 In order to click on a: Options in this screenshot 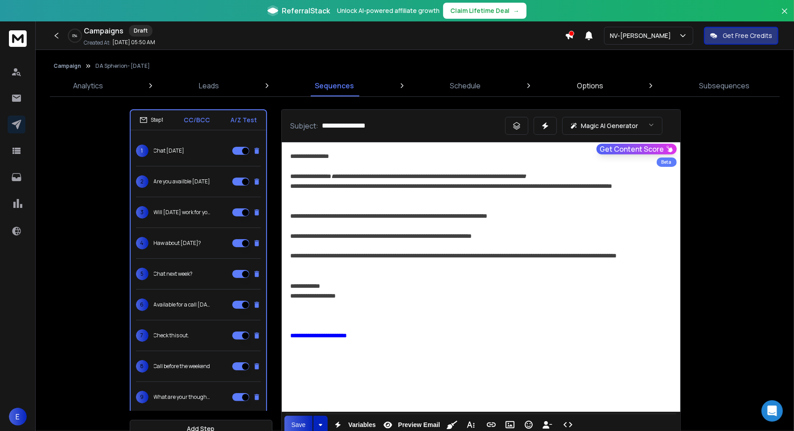, I will do `click(590, 86)`.